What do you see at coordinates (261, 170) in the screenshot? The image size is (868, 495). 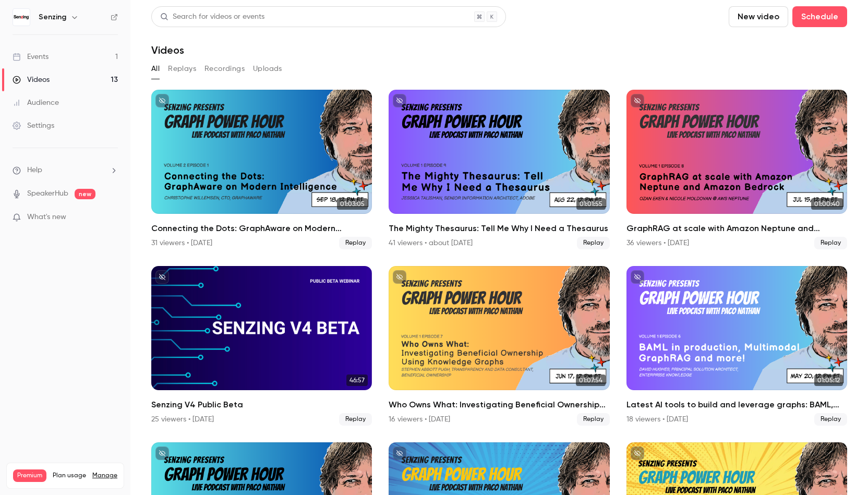 I see `li: Connecting the Dots: GraphAware on Modern Intelligence` at bounding box center [261, 170].